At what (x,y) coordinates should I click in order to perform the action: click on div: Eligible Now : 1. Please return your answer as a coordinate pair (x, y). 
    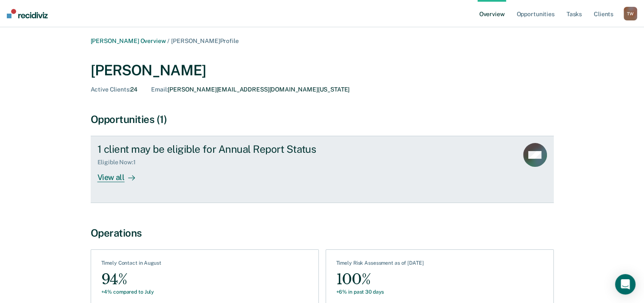
    Looking at the image, I should click on (120, 162).